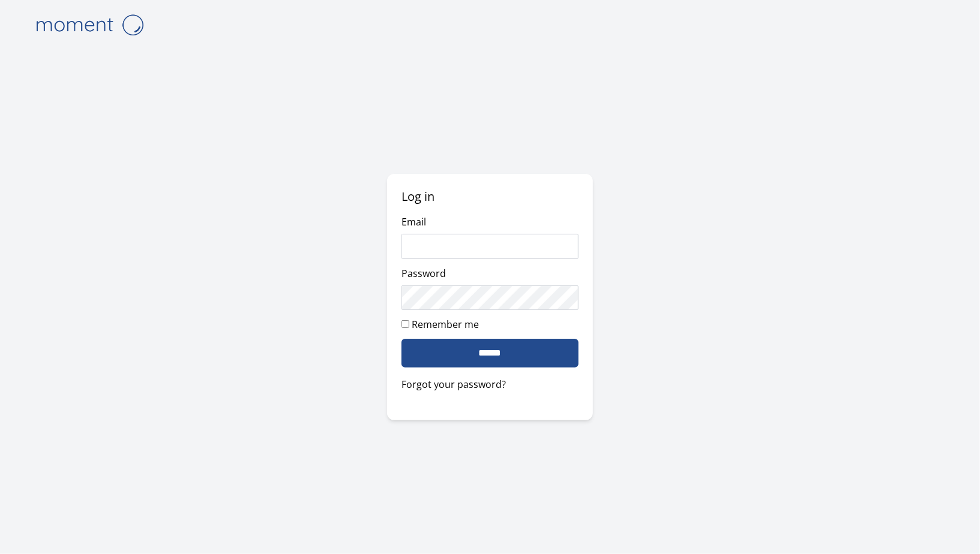  What do you see at coordinates (90, 24) in the screenshot?
I see `img: logo-4e3dc11c47720685a147b03b5a06dd966a58ff35d612b21f08c02c0306f2b779.png` at bounding box center [90, 24].